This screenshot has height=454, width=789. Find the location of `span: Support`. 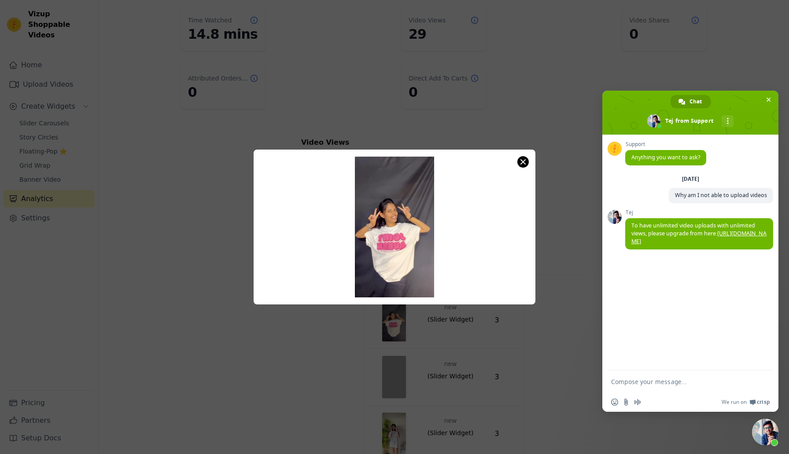

span: Support is located at coordinates (666, 144).